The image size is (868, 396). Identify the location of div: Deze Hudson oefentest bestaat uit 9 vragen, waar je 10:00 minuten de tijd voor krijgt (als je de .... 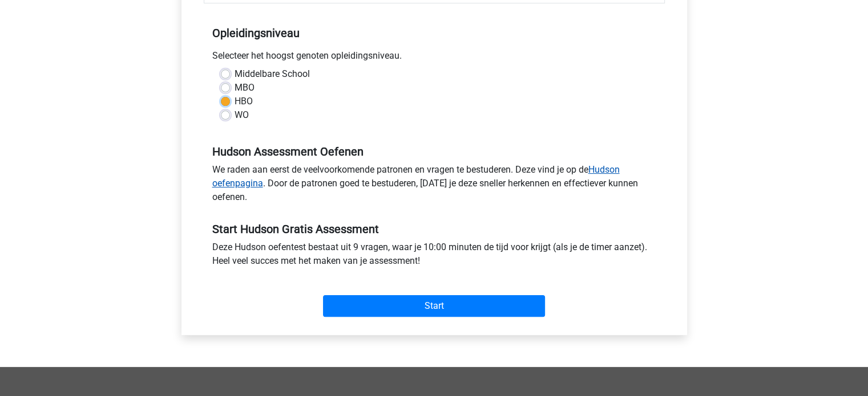
(434, 257).